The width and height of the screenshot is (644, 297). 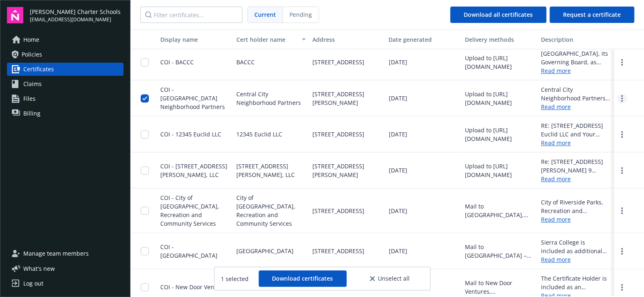 What do you see at coordinates (65, 253) in the screenshot?
I see `a: Manage team members` at bounding box center [65, 253].